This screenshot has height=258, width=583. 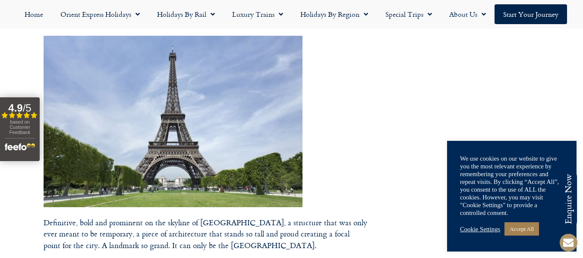 I want to click on a: Holidays by Rail, so click(x=186, y=14).